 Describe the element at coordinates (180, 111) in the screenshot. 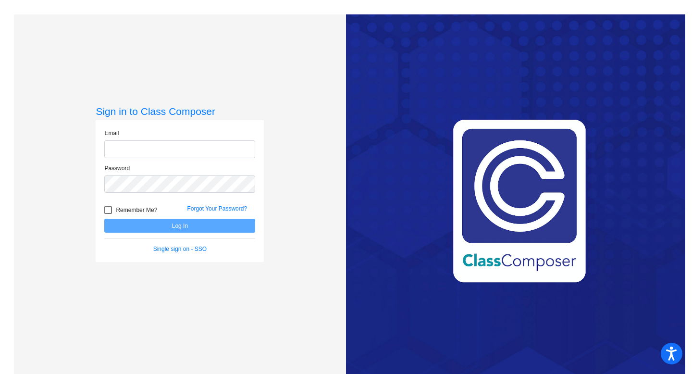

I see `h3: Sign in to Class Composer` at that location.